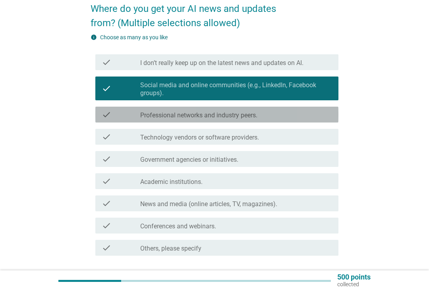 The image size is (429, 291). What do you see at coordinates (134, 37) in the screenshot?
I see `label: Choose as many as you like` at bounding box center [134, 37].